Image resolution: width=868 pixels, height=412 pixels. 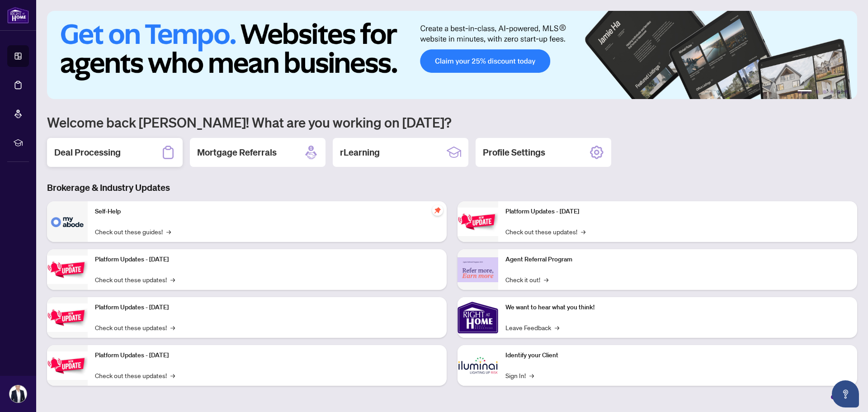 I want to click on img: Profile Icon, so click(x=18, y=394).